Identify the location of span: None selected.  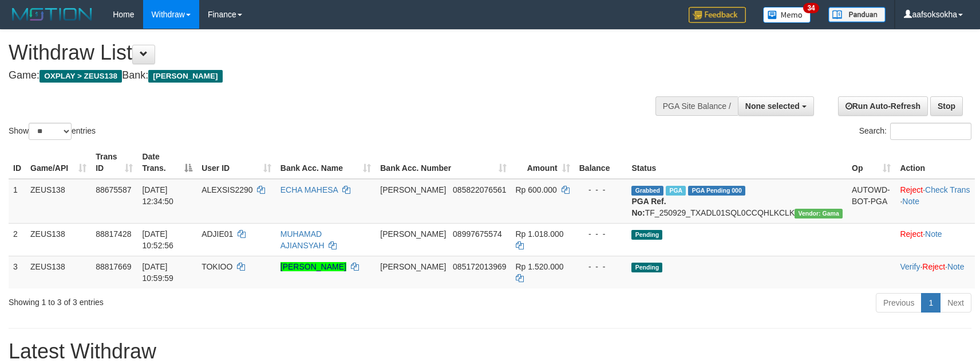
(772, 106).